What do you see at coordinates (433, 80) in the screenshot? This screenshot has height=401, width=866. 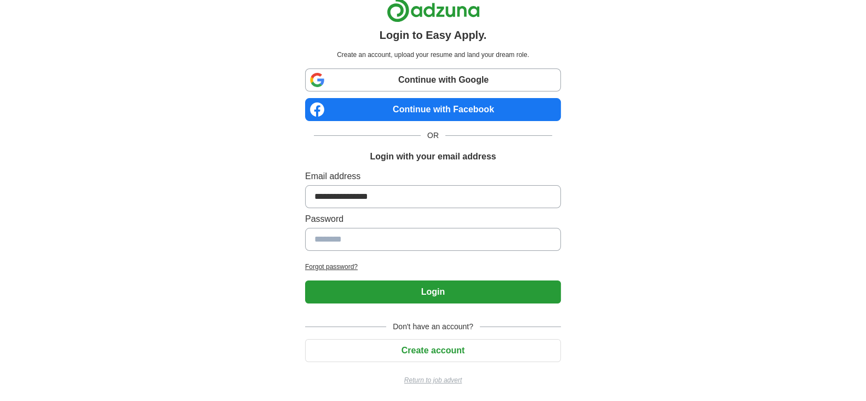 I see `a: Continue with Google` at bounding box center [433, 80].